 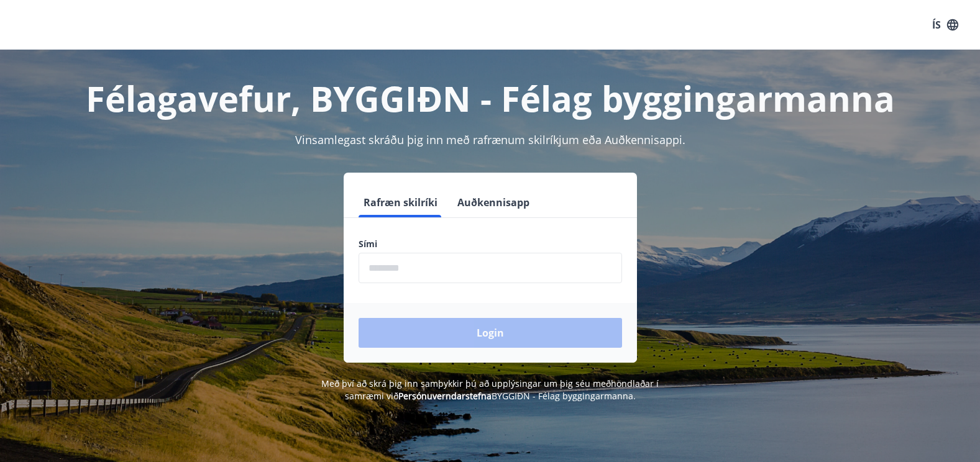 I want to click on span: Vinsamlegast skráðu þig inn með rafrænum skilríkjum eða Auðkennisappi., so click(x=490, y=140).